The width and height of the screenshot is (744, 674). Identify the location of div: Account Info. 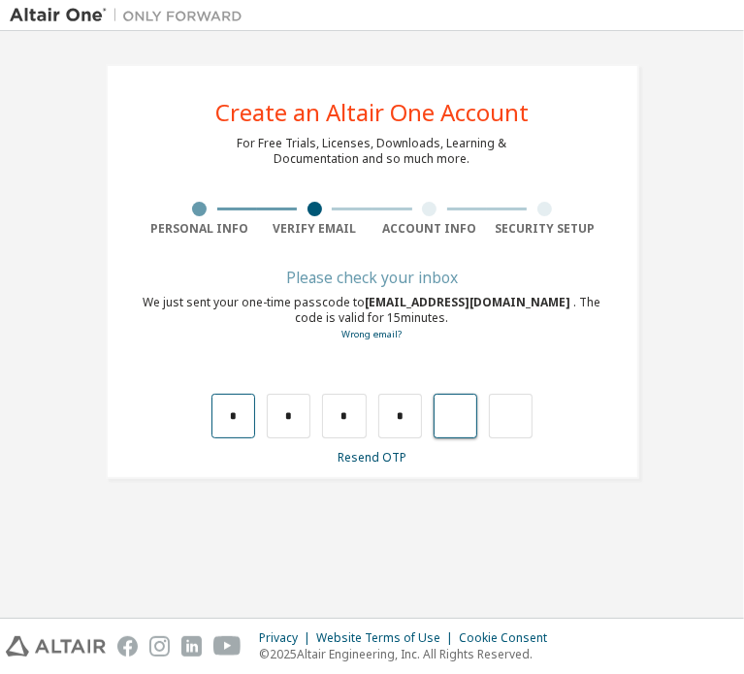
(429, 229).